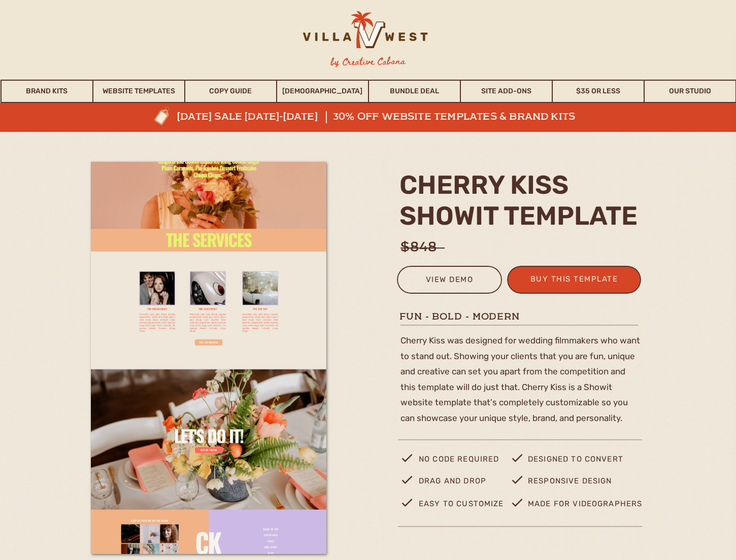  Describe the element at coordinates (506, 91) in the screenshot. I see `a: Site Add-Ons` at that location.